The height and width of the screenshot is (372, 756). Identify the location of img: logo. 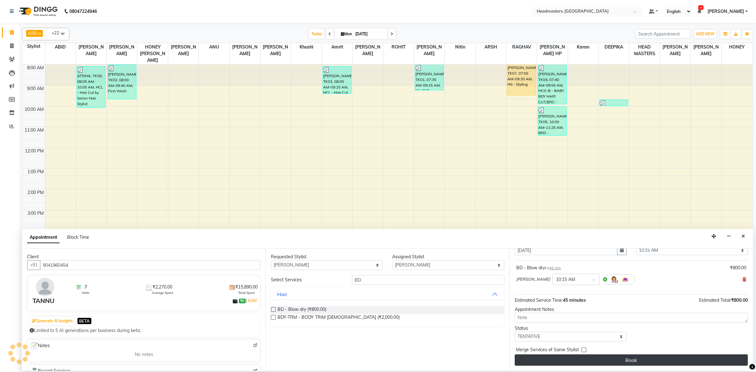
(37, 11).